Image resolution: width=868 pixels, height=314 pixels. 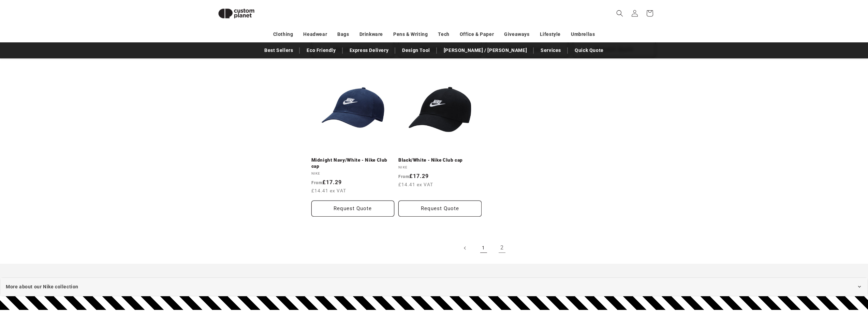 I want to click on a: Office & Paper, so click(x=477, y=34).